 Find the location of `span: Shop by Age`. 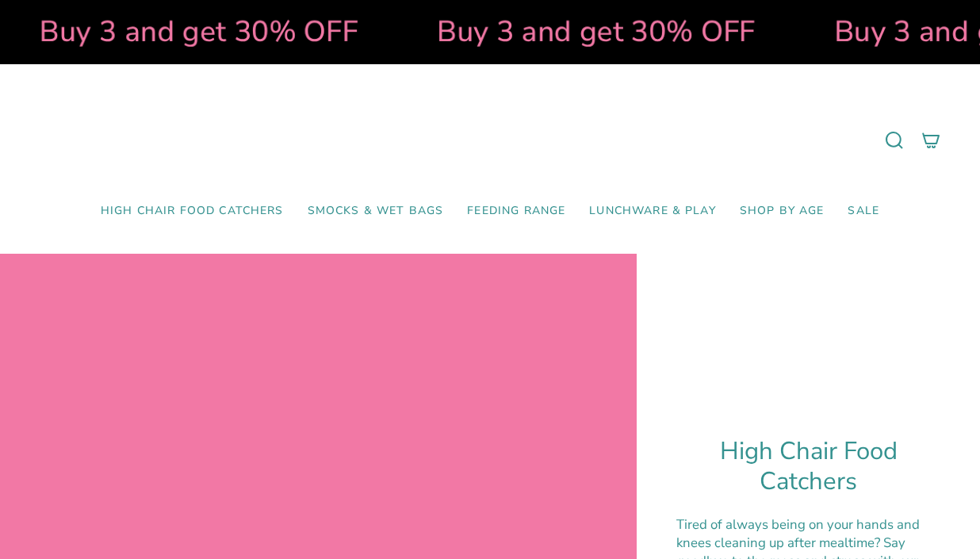

span: Shop by Age is located at coordinates (782, 211).